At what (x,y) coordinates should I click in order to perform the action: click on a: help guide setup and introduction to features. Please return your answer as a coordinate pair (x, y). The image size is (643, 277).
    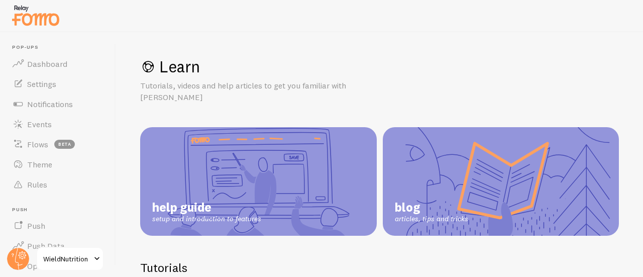
    Looking at the image, I should click on (258, 181).